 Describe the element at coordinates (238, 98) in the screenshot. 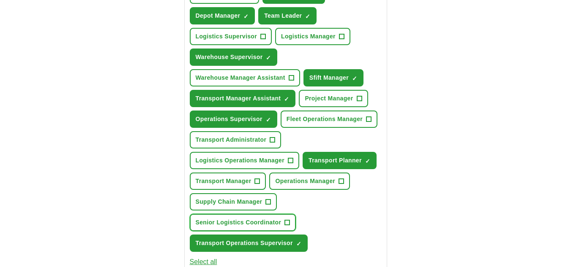

I see `span: Transport Manager Assistant` at that location.